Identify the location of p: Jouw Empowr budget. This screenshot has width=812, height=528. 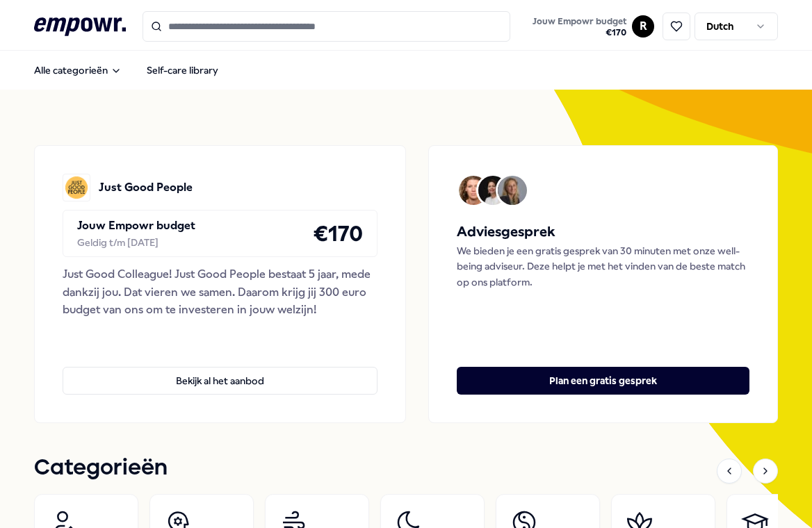
(136, 226).